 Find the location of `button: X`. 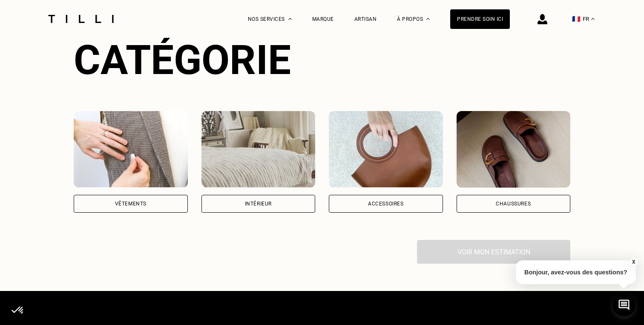

button: X is located at coordinates (633, 262).